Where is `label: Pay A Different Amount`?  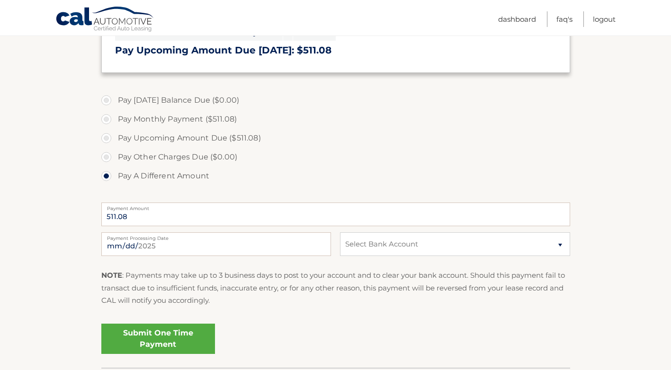
label: Pay A Different Amount is located at coordinates (336, 176).